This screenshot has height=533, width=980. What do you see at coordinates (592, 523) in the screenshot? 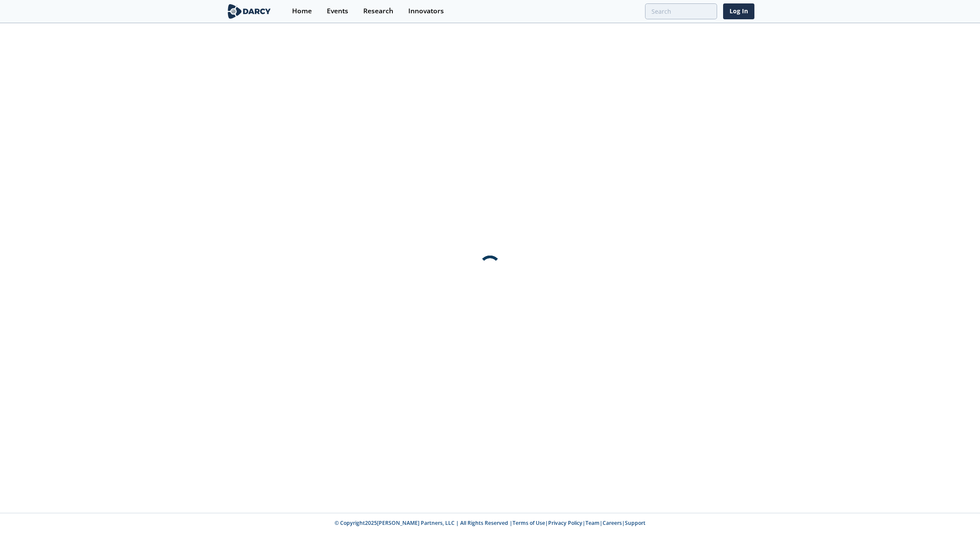
I see `a: Team` at bounding box center [592, 523].